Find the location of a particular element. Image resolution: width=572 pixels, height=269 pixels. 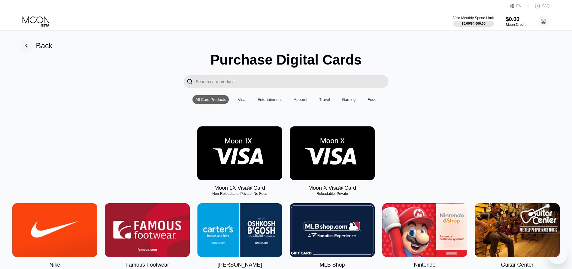

div: Guitar Center is located at coordinates (517, 265).